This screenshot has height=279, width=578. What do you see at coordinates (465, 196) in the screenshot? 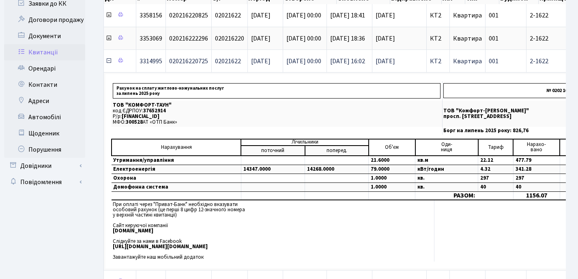
I see `td: РАЗОМ:` at bounding box center [465, 196].